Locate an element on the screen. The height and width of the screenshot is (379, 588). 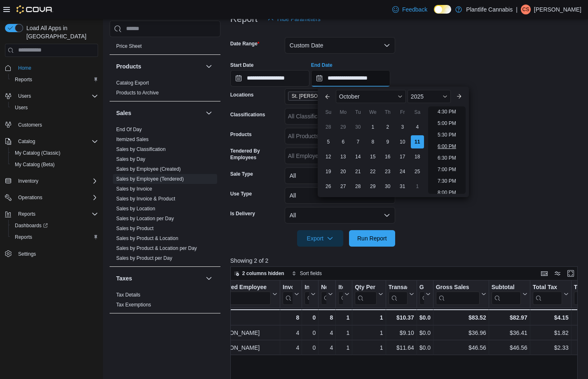
button: Subtotal is located at coordinates (509, 294).